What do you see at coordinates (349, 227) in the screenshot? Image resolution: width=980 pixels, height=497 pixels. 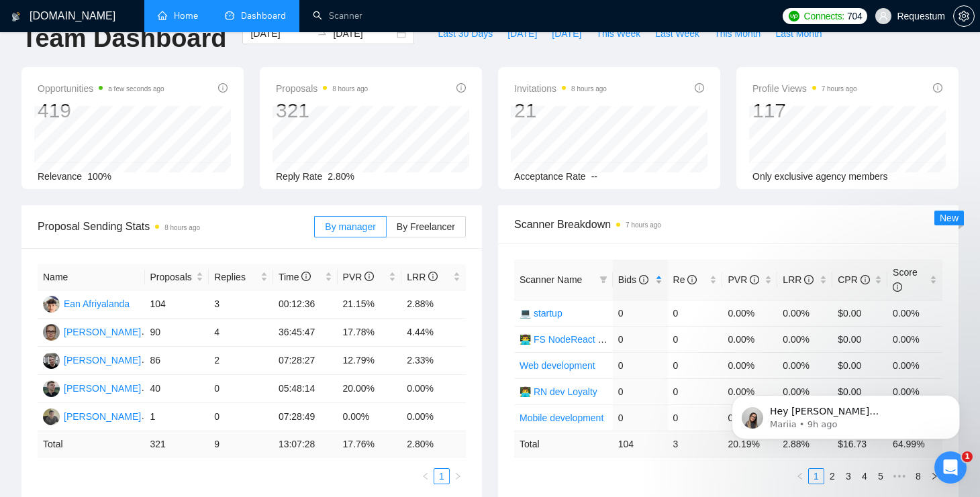 I see `span: By manager` at bounding box center [349, 227].